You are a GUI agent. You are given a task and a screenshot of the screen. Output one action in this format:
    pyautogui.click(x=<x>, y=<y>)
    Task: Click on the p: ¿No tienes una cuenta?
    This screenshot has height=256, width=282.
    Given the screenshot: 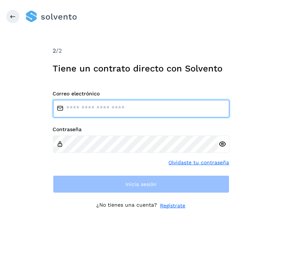 What is the action you would take?
    pyautogui.click(x=127, y=205)
    